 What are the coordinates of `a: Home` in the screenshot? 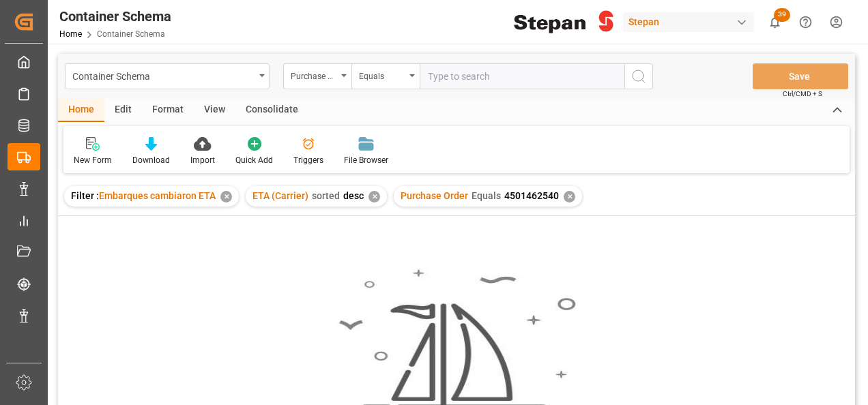 It's located at (70, 34).